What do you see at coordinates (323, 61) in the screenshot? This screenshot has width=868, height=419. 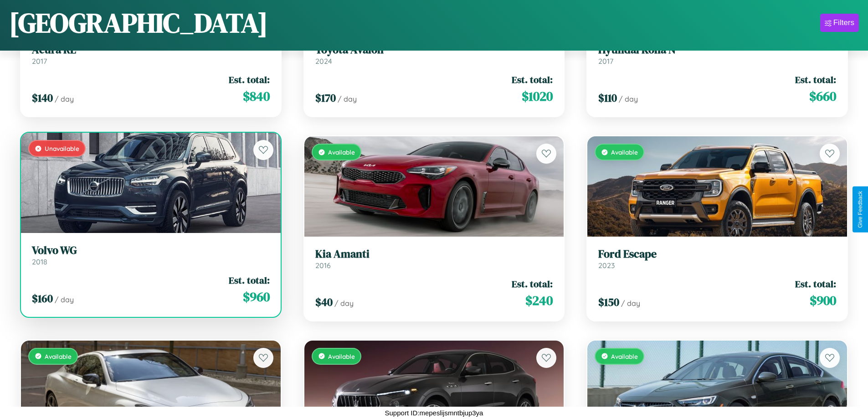 I see `span: 2024` at bounding box center [323, 61].